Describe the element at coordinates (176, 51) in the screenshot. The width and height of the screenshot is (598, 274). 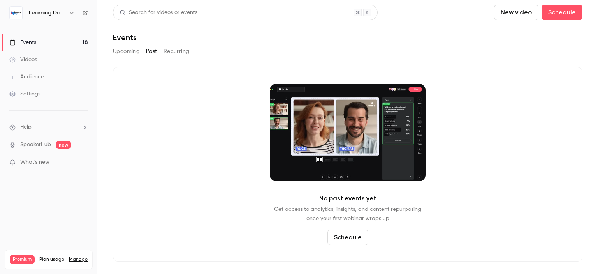
I see `button: Recurring` at that location.